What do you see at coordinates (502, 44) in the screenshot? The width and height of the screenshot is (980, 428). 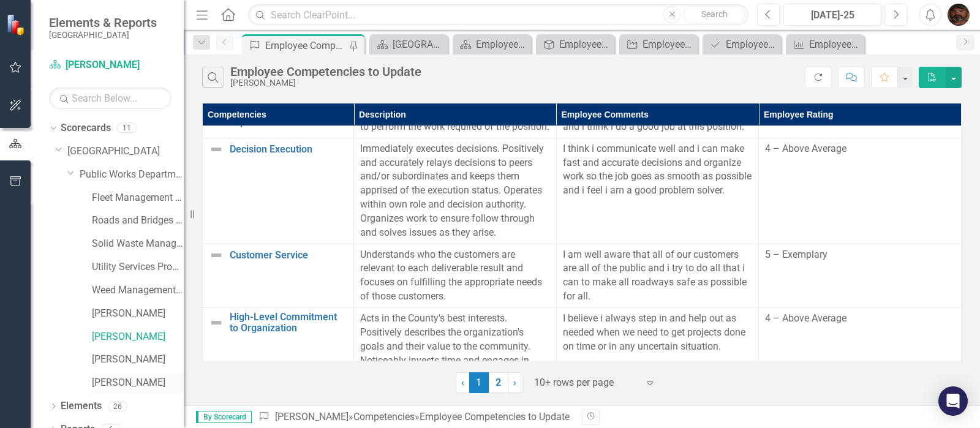 I see `div: Employee Evaluation Navigation` at bounding box center [502, 44].